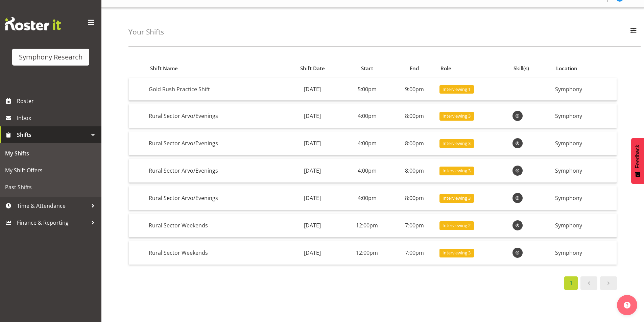  What do you see at coordinates (214, 68) in the screenshot?
I see `div: Shift Name` at bounding box center [214, 68].